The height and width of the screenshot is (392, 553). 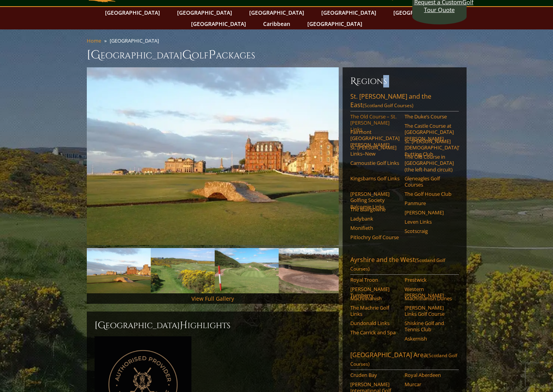 What do you see at coordinates (374, 237) in the screenshot?
I see `a: Pitlochry Golf Course` at bounding box center [374, 237].